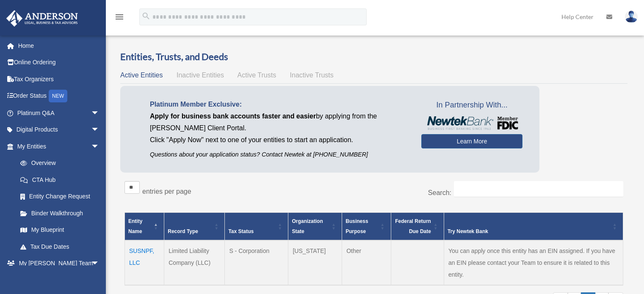 This screenshot has height=294, width=644. Describe the element at coordinates (374, 57) in the screenshot. I see `h3: Entities, Trusts, and Deeds` at that location.